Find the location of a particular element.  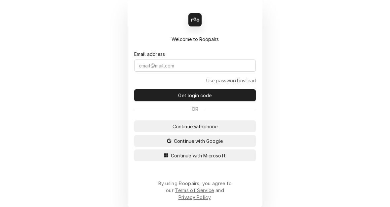

input: email@mail.com is located at coordinates (195, 65).